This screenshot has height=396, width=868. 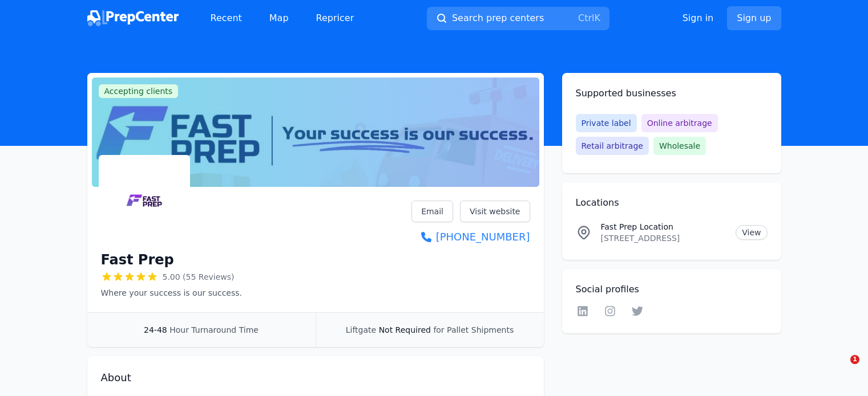 I want to click on h2: Social profiles, so click(x=672, y=290).